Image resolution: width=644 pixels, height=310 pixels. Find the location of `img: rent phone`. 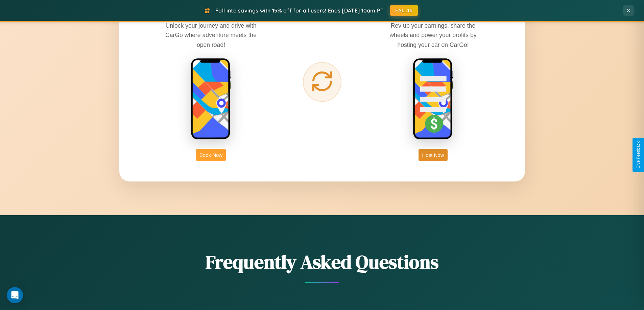

img: rent phone is located at coordinates (211, 99).